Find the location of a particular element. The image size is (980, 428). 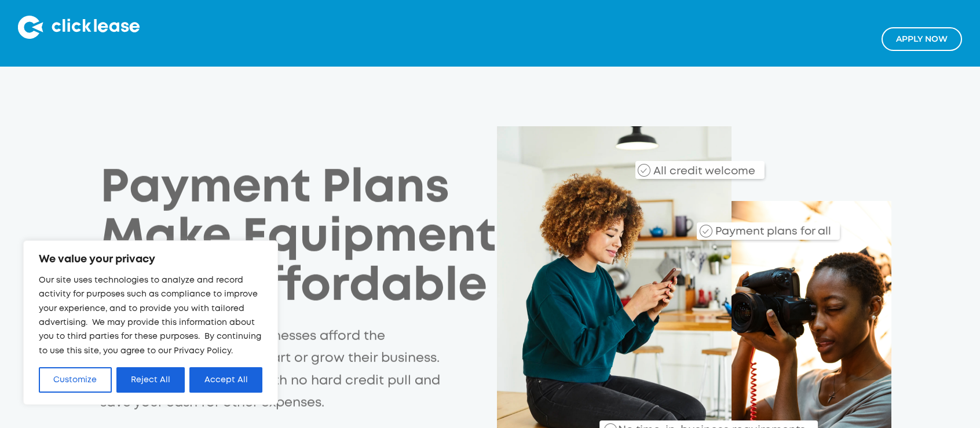

p: Clicklease helps small businesses afford the equipment they need to start or grow their business.... is located at coordinates (272, 369).